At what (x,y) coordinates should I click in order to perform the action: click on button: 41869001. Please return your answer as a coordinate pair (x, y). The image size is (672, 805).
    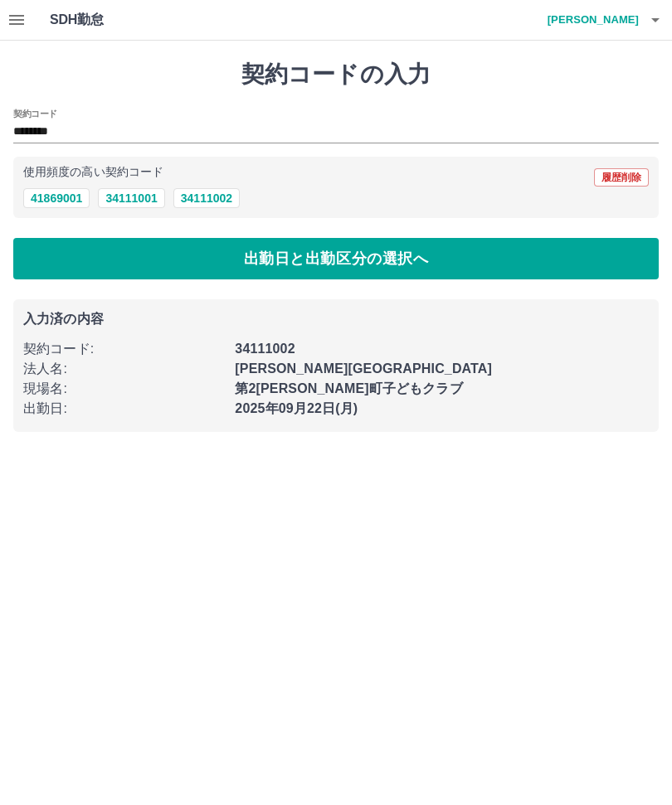
    Looking at the image, I should click on (56, 198).